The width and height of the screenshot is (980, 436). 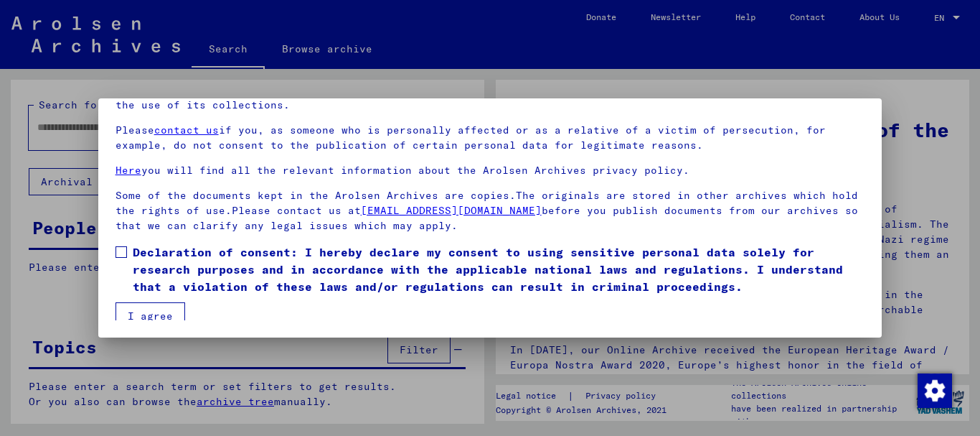 I want to click on p: you will find all the relevant information about the Arolsen Archives privacy policy., so click(x=490, y=170).